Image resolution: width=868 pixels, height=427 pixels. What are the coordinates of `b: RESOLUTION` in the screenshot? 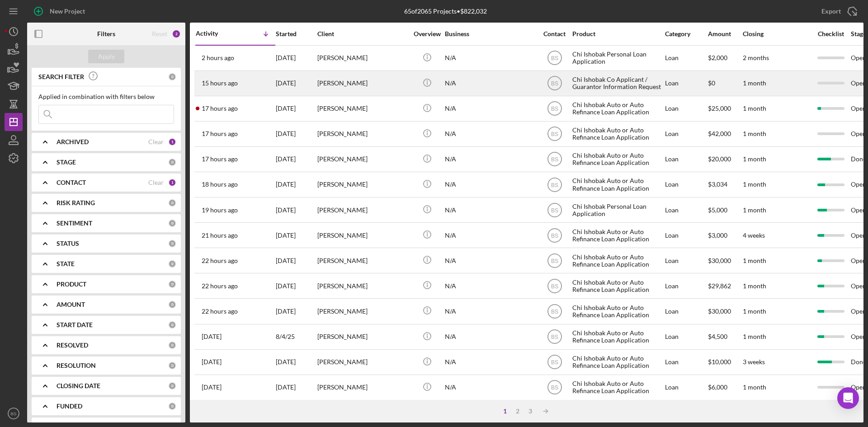 It's located at (76, 366).